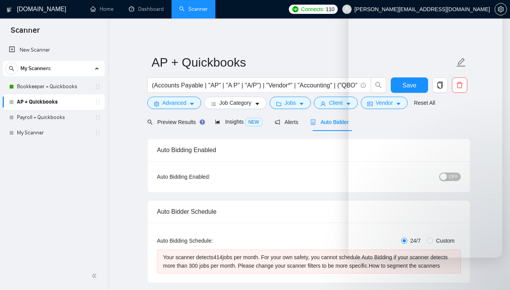 This screenshot has width=510, height=290. Describe the element at coordinates (53, 133) in the screenshot. I see `a: My Scanner` at that location.